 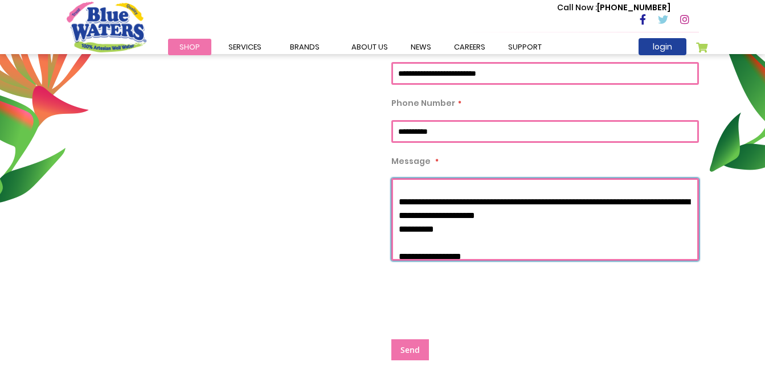 What do you see at coordinates (245, 47) in the screenshot?
I see `span: Services` at bounding box center [245, 47].